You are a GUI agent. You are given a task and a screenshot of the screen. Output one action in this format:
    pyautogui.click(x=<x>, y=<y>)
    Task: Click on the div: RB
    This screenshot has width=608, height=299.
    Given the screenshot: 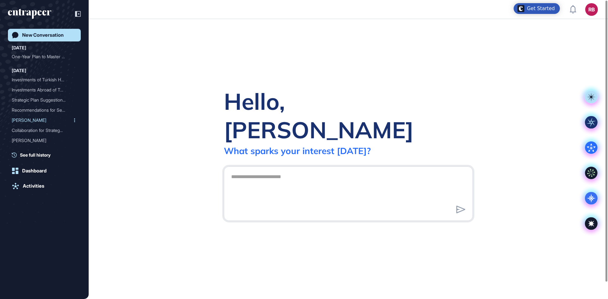 What is the action you would take?
    pyautogui.click(x=592, y=10)
    